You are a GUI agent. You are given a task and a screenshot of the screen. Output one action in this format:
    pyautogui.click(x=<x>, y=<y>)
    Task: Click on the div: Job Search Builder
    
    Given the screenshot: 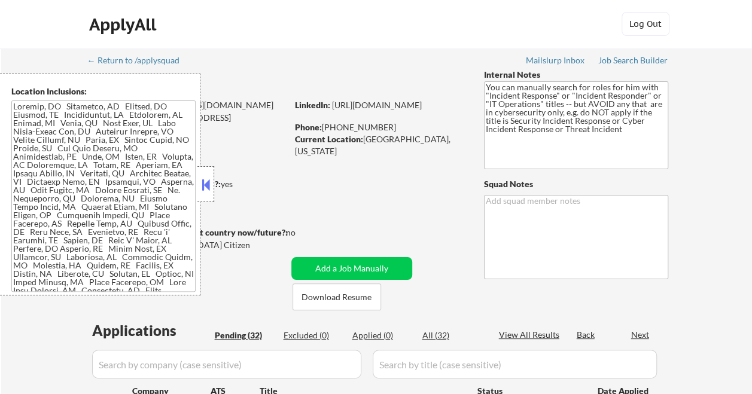 What is the action you would take?
    pyautogui.click(x=633, y=60)
    